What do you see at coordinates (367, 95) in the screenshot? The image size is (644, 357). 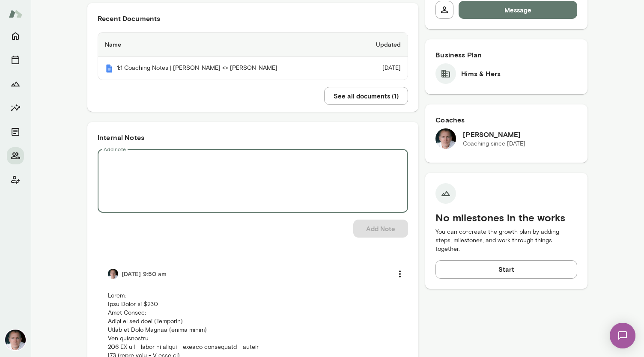 I see `button: See all documents (1)` at bounding box center [367, 95].